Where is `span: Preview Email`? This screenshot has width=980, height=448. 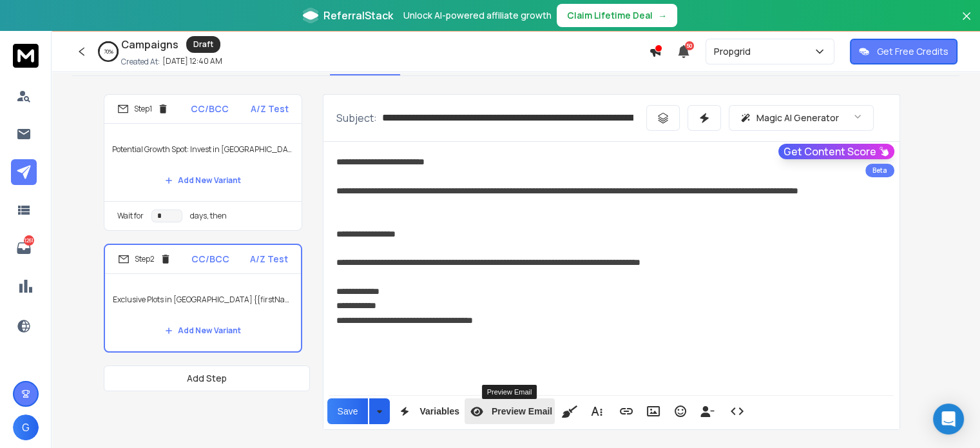
span: Preview Email is located at coordinates (522, 411).